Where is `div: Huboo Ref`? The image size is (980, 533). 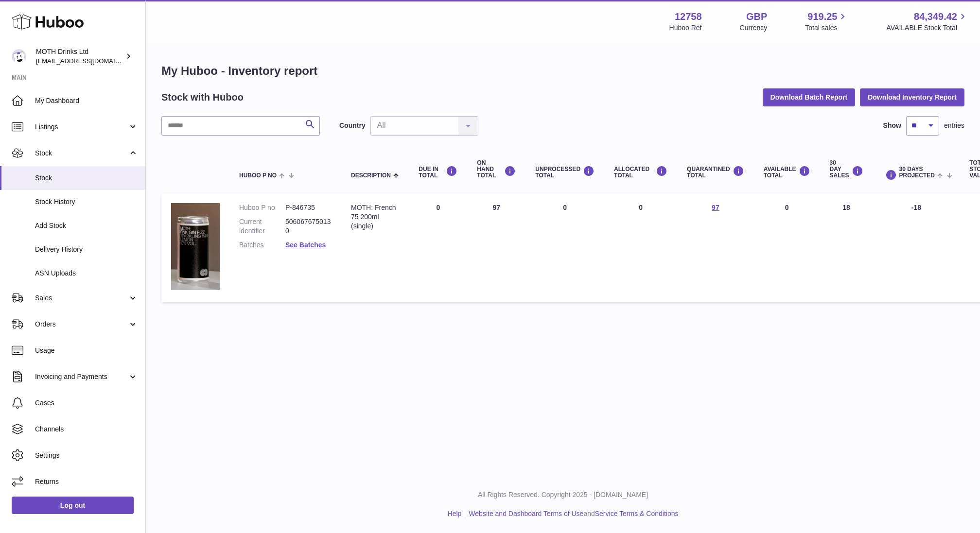
div: Huboo Ref is located at coordinates (685, 28).